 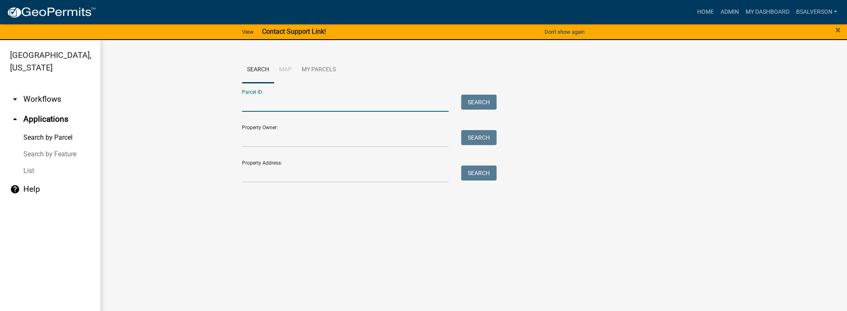 I want to click on a: View, so click(x=248, y=32).